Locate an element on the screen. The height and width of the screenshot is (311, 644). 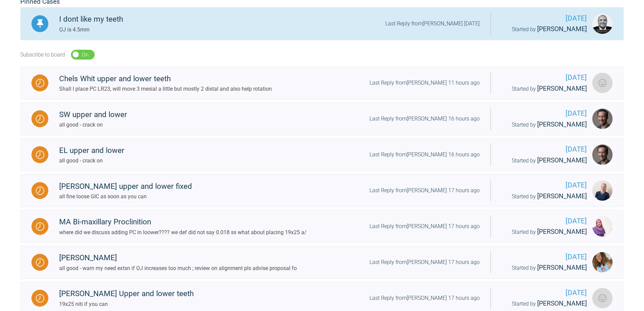
div: On is located at coordinates (85, 55).